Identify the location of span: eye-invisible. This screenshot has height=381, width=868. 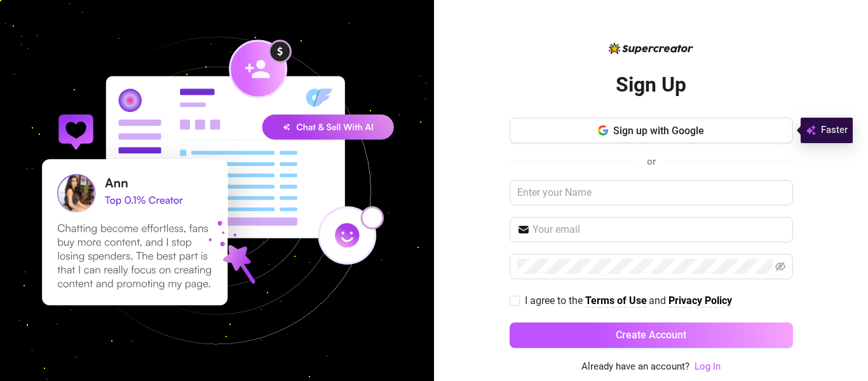
(780, 266).